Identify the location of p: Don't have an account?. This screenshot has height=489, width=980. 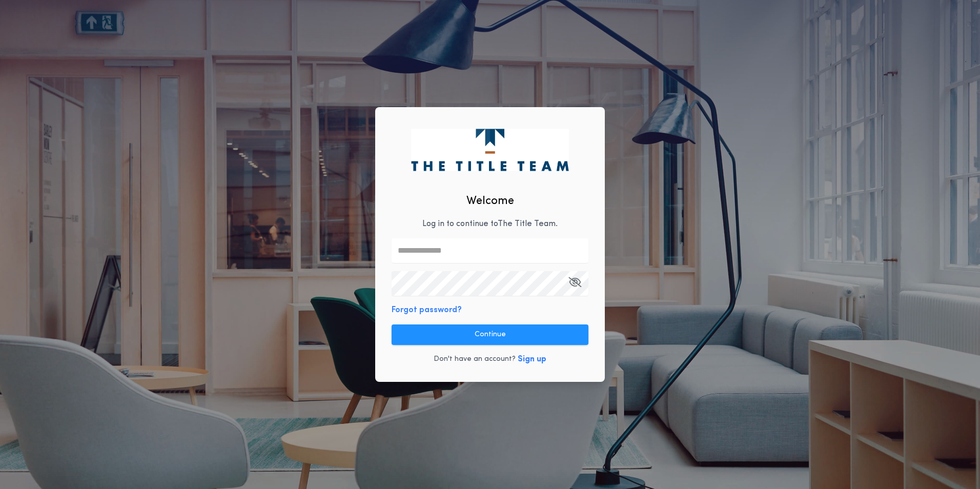
(475, 359).